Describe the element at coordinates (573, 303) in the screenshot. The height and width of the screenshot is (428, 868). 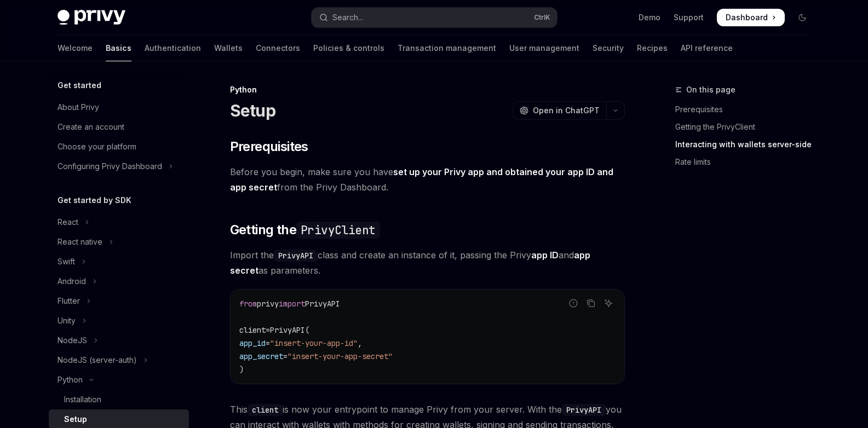
I see `button: Report incorrect code` at that location.